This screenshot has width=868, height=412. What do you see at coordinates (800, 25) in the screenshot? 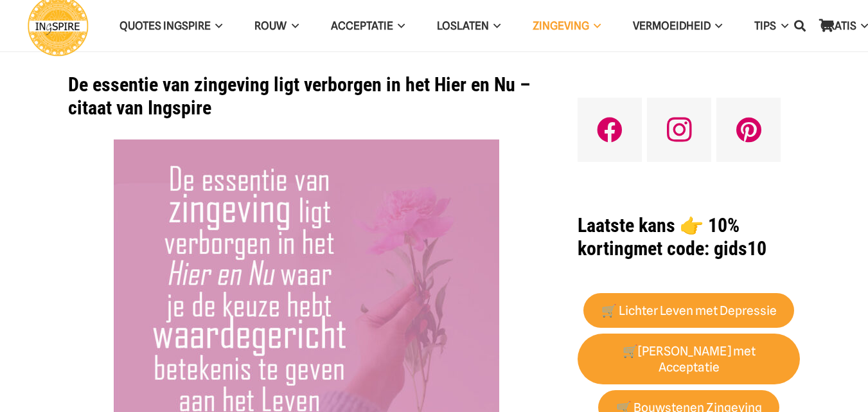
I see `a: Zoeken` at bounding box center [800, 25].